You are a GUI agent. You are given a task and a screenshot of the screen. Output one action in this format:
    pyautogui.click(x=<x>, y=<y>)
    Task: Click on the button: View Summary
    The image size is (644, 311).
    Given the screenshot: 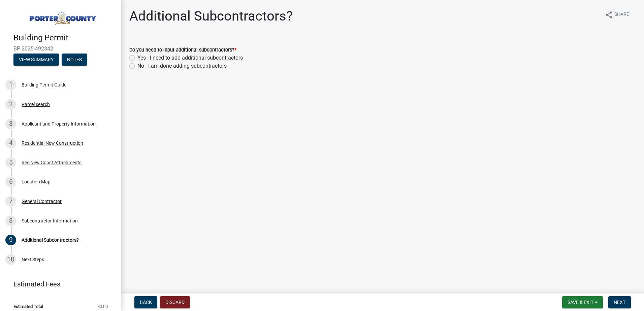 What is the action you would take?
    pyautogui.click(x=36, y=60)
    